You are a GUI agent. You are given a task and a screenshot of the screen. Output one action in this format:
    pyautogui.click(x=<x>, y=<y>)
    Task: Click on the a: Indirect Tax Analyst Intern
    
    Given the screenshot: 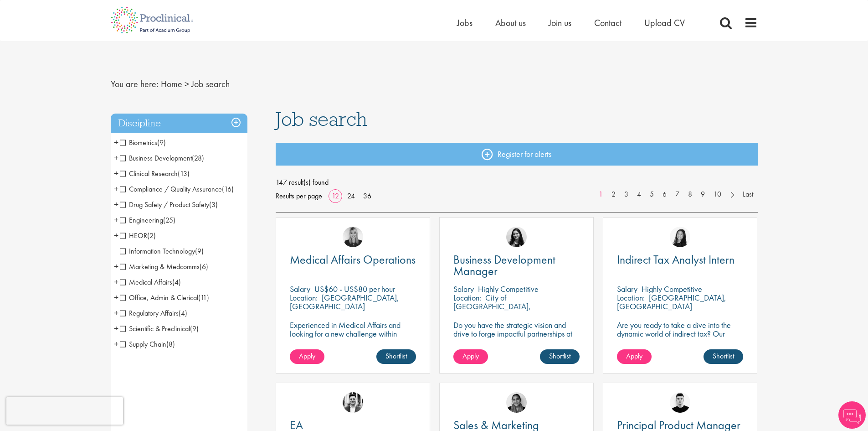 What is the action you would take?
    pyautogui.click(x=679, y=259)
    